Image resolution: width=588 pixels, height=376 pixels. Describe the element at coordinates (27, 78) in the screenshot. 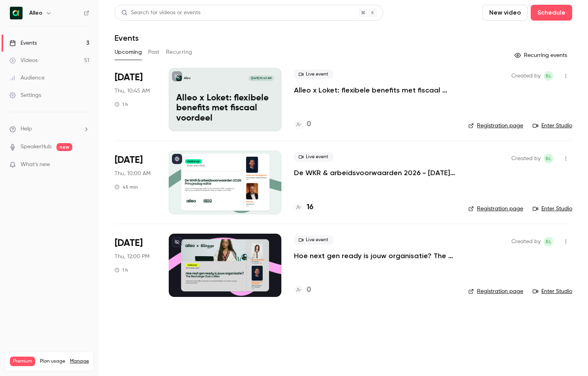

I see `div: Audience` at that location.